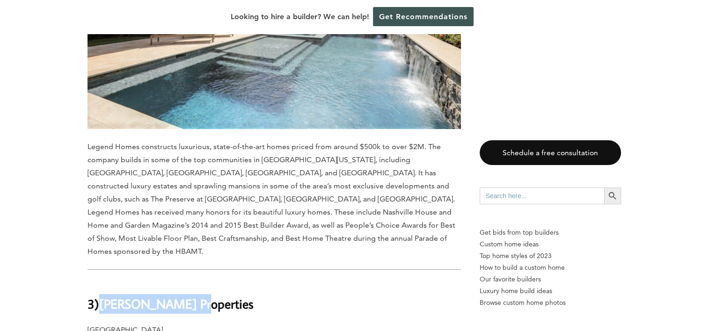 This screenshot has height=331, width=708. I want to click on span: Legend Homes constructs luxurious, state-of-the-art homes priced from around $500k to over $2M. T..., so click(271, 199).